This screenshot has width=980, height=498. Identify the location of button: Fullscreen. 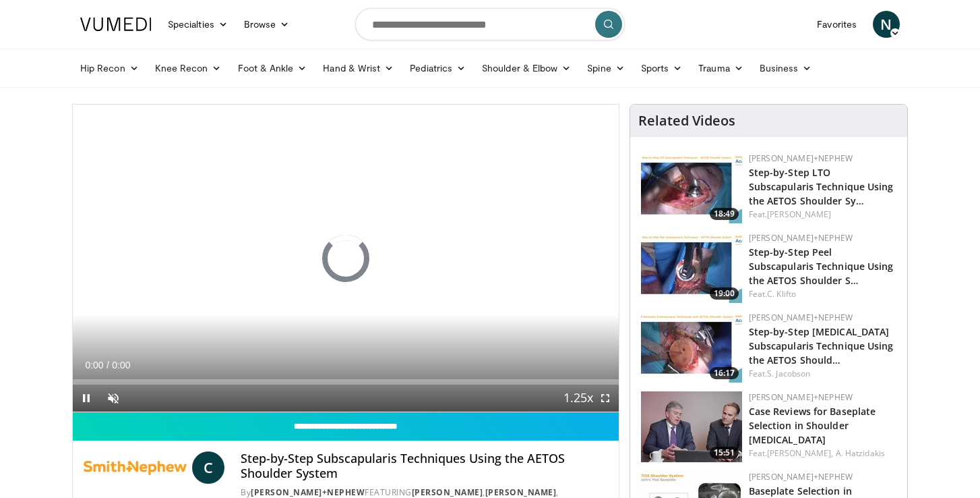
(605, 398).